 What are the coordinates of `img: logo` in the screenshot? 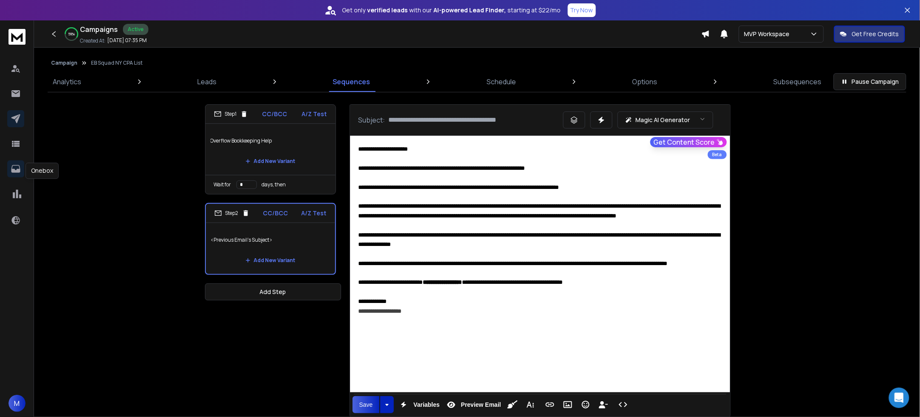 It's located at (17, 37).